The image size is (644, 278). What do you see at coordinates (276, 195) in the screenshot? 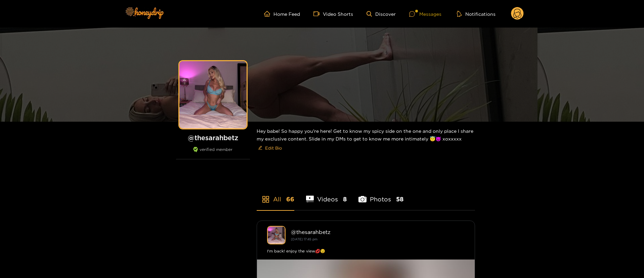
I see `li: All` at bounding box center [276, 195].